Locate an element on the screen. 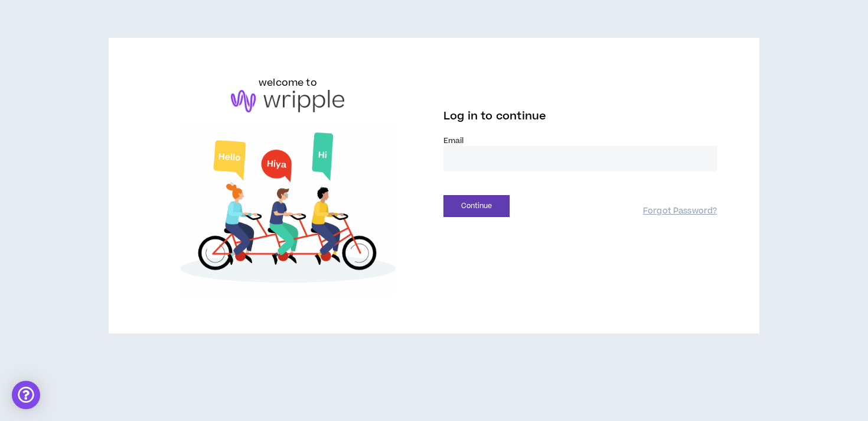 The height and width of the screenshot is (421, 868). a: Forgot Password? is located at coordinates (680, 211).